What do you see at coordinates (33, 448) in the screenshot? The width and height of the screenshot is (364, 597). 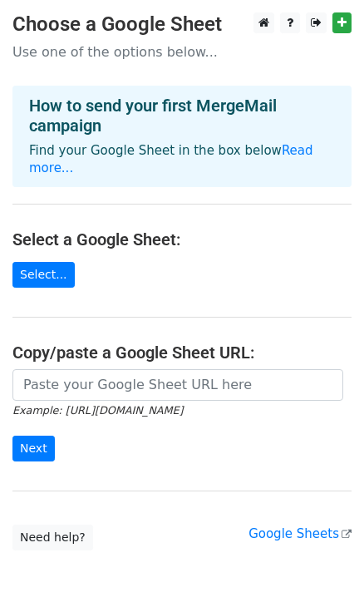 I see `input: Next` at bounding box center [33, 448].